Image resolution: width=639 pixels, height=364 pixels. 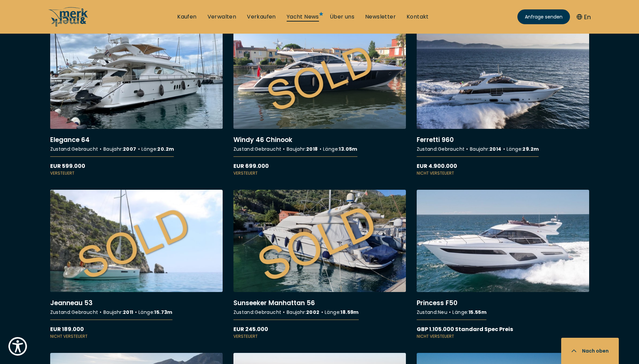 I want to click on a: Verkaufen, so click(x=262, y=17).